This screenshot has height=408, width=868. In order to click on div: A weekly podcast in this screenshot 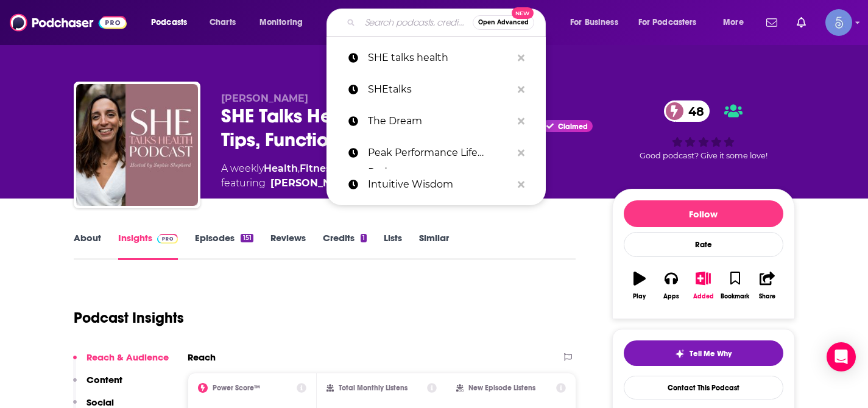, I will do `click(331, 176)`.